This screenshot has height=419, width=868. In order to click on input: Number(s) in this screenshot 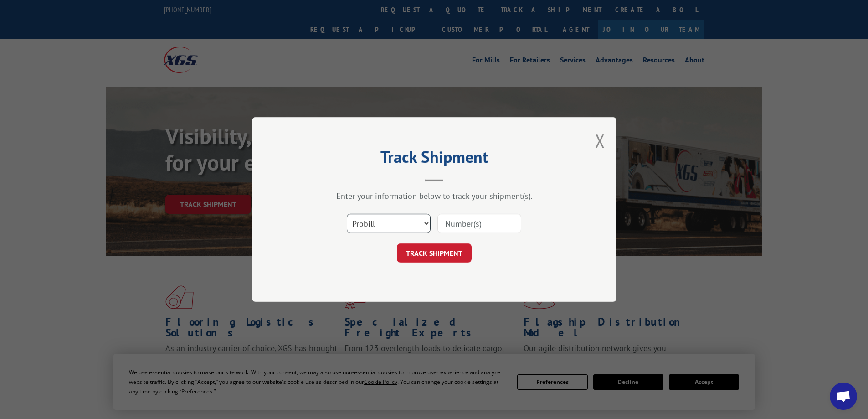, I will do `click(479, 223)`.